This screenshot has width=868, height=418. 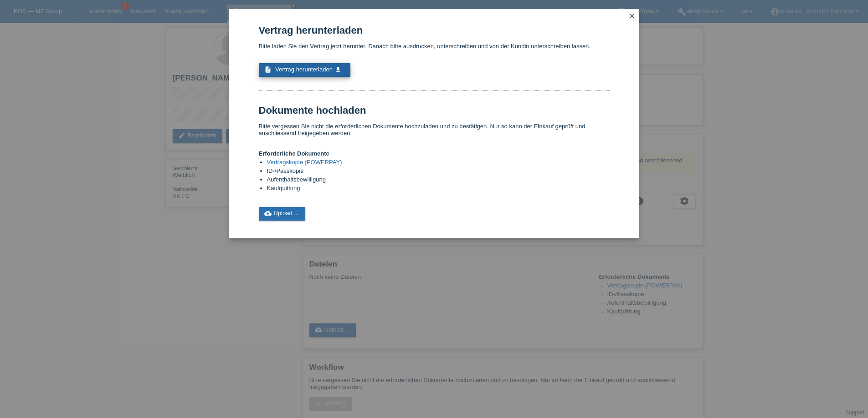 What do you see at coordinates (338, 70) in the screenshot?
I see `i: get_app` at bounding box center [338, 70].